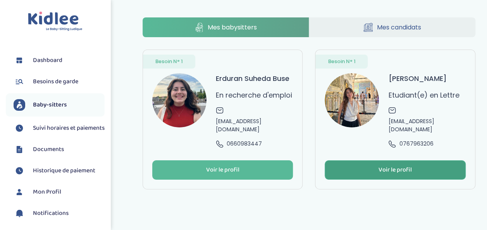 This screenshot has width=487, height=230. I want to click on img: profil.svg, so click(19, 192).